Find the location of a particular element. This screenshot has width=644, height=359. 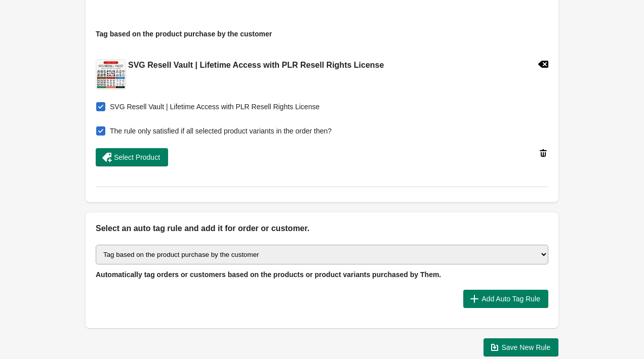

button: Add Auto Tag Rule is located at coordinates (506, 299).